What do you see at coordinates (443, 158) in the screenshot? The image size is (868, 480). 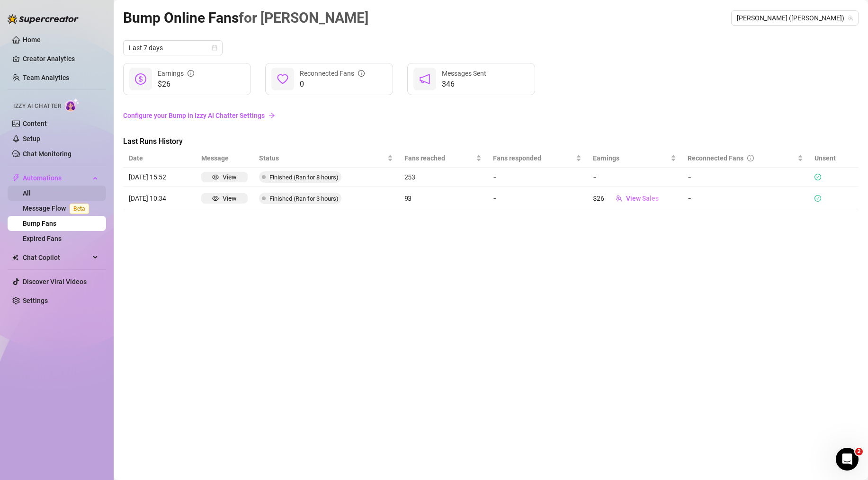 I see `th: Fans reached` at bounding box center [443, 158].